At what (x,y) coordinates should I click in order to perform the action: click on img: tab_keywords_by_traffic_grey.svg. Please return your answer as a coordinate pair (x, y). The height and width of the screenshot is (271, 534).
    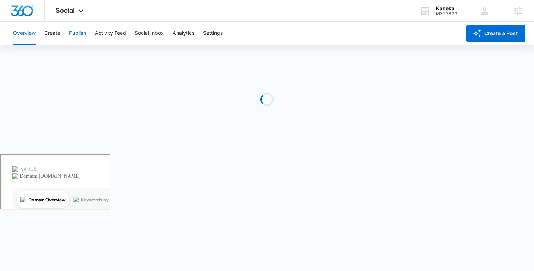
    Looking at the image, I should click on (75, 45).